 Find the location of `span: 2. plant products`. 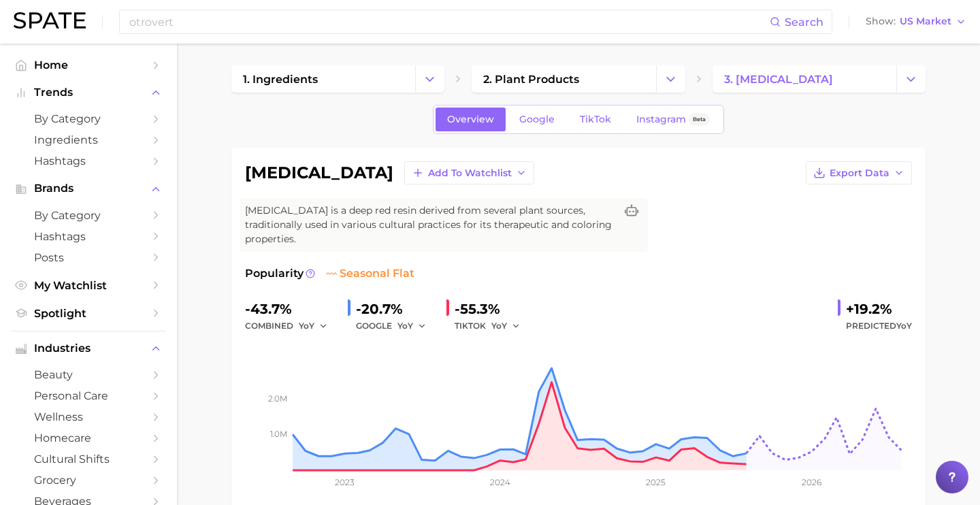

span: 2. plant products is located at coordinates (531, 79).